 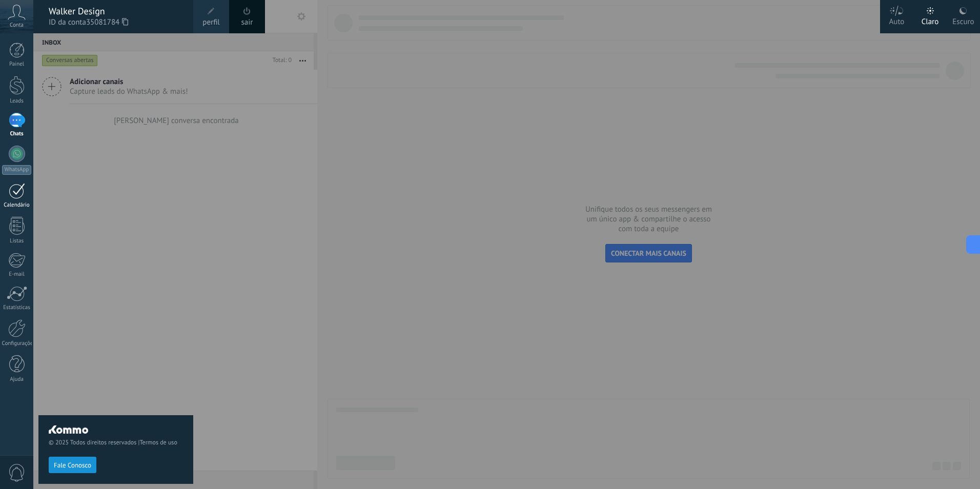 What do you see at coordinates (17, 134) in the screenshot?
I see `div: Chats` at bounding box center [17, 134].